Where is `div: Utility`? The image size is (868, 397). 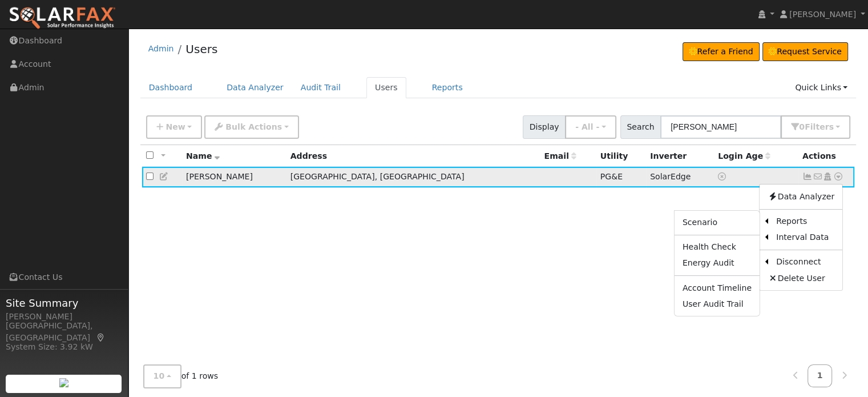 div: Utility is located at coordinates (621, 156).